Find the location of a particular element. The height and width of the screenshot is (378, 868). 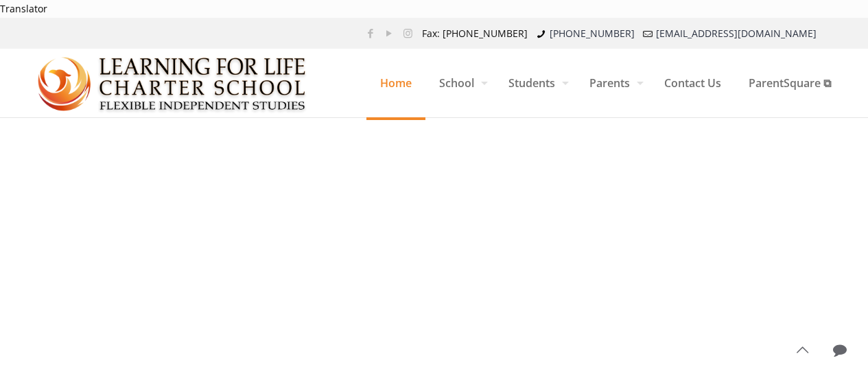

span: ParentSquare ⧉ is located at coordinates (790, 83).